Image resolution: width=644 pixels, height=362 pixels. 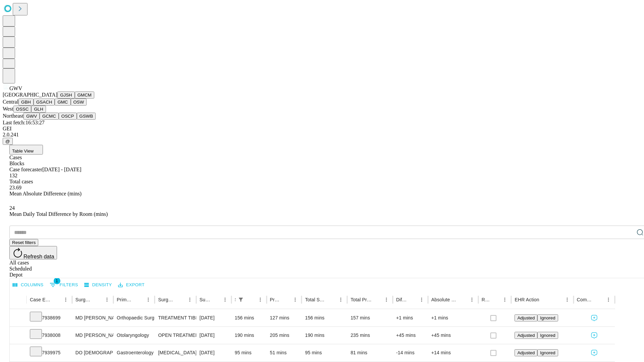 What do you see at coordinates (13, 116) in the screenshot?
I see `span: Northeast` at bounding box center [13, 116].